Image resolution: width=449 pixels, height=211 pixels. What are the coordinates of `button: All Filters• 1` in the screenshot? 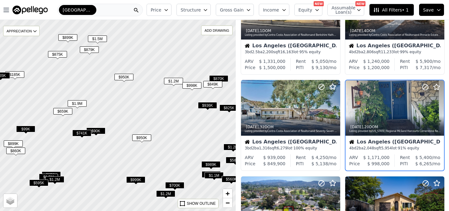 It's located at (391, 10).